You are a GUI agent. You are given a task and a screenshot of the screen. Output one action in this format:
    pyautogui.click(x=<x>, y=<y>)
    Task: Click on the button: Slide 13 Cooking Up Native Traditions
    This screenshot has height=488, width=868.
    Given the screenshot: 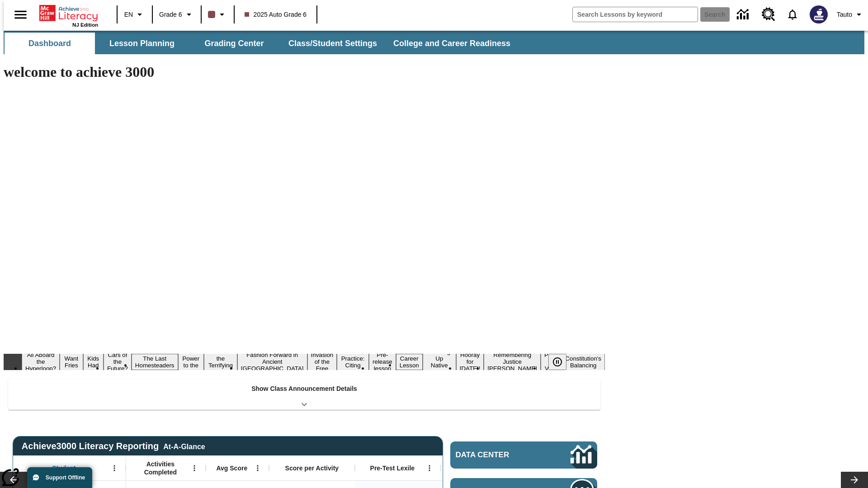 What is the action you would take?
    pyautogui.click(x=439, y=362)
    